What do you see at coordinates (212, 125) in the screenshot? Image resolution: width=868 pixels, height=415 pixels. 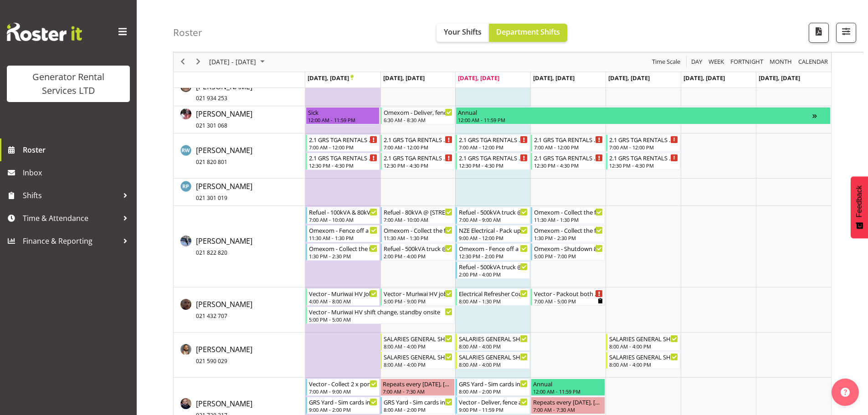 I see `span: 021 301 068` at bounding box center [212, 125].